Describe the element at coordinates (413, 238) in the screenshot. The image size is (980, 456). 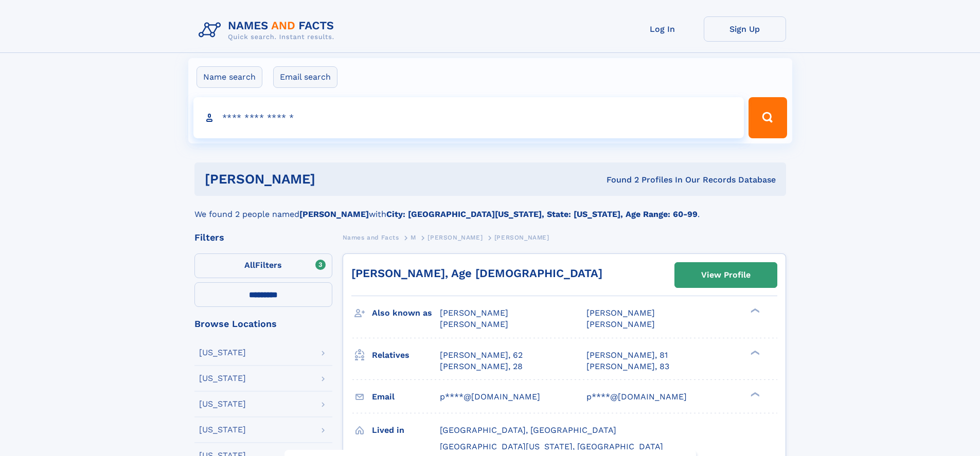
I see `span: M` at that location.